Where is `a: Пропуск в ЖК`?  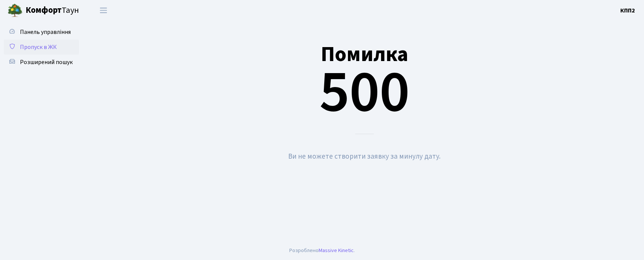
a: Пропуск в ЖК is located at coordinates (42, 47).